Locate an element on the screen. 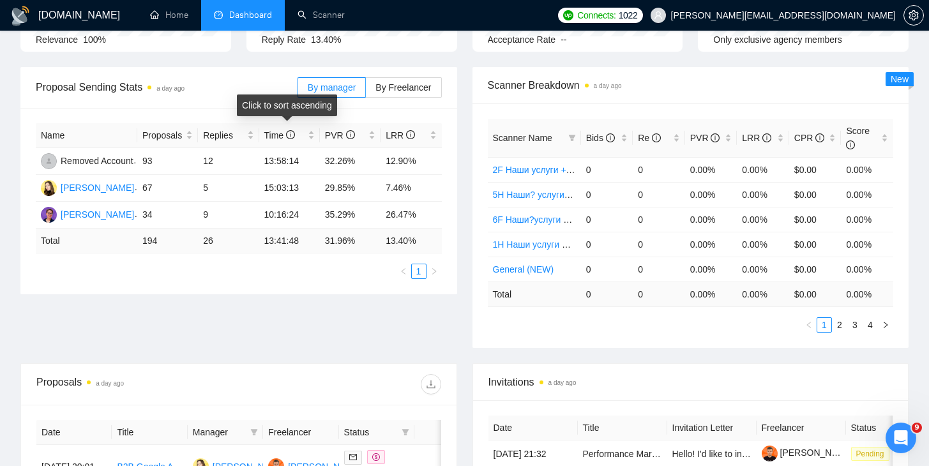  span: Score is located at coordinates (858, 138).